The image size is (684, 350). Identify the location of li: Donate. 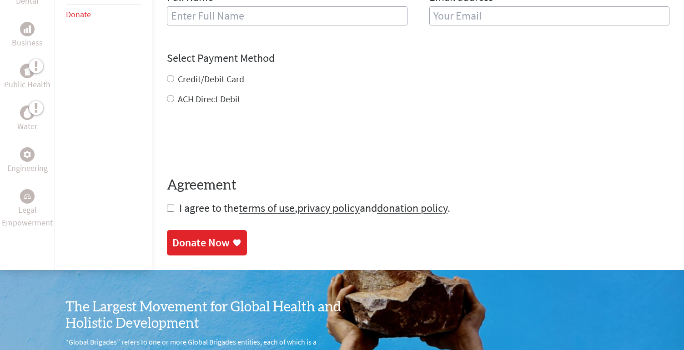
(104, 15).